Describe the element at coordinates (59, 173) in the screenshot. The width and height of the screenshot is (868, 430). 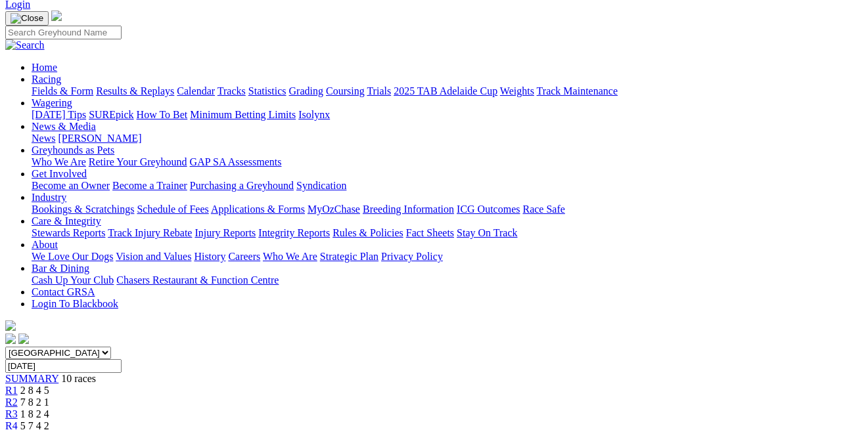
I see `a: Get Involved` at that location.